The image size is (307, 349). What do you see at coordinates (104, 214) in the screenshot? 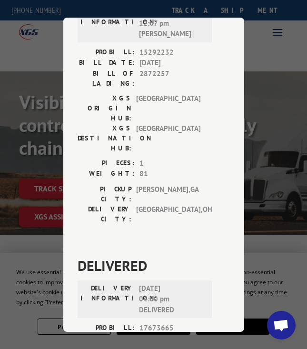
I see `label: DELIVERY CITY:` at bounding box center [104, 214].